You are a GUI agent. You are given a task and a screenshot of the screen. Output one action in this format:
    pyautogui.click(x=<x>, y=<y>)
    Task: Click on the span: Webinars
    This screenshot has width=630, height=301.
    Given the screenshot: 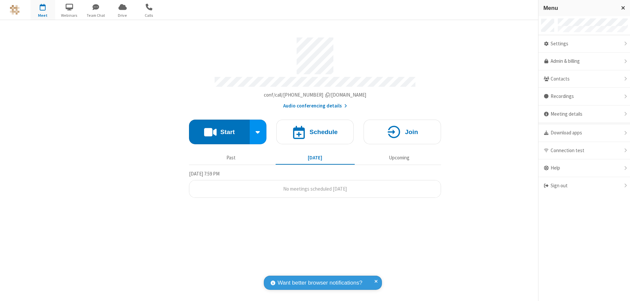 What is the action you would take?
    pyautogui.click(x=69, y=15)
    